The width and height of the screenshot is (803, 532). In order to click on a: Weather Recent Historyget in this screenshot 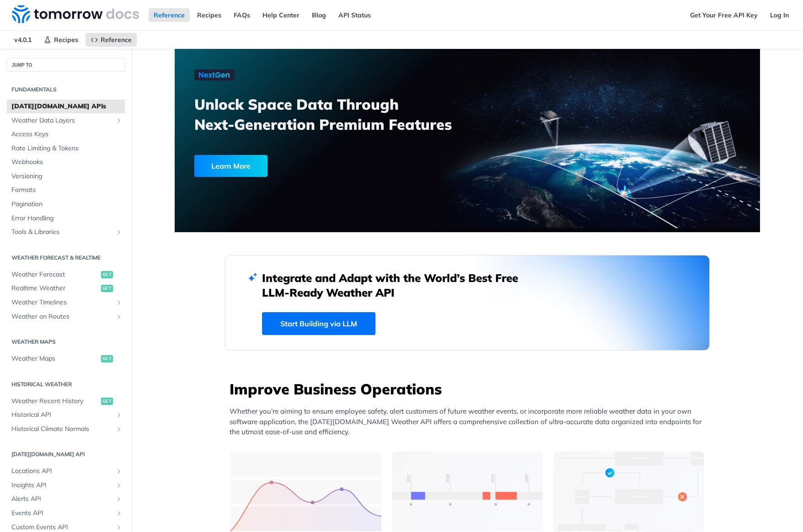, I will do `click(66, 401)`.